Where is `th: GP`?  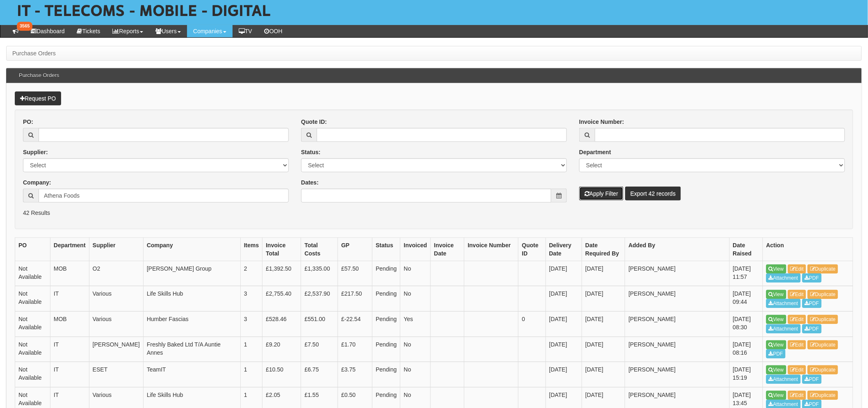
th: GP is located at coordinates (355, 249).